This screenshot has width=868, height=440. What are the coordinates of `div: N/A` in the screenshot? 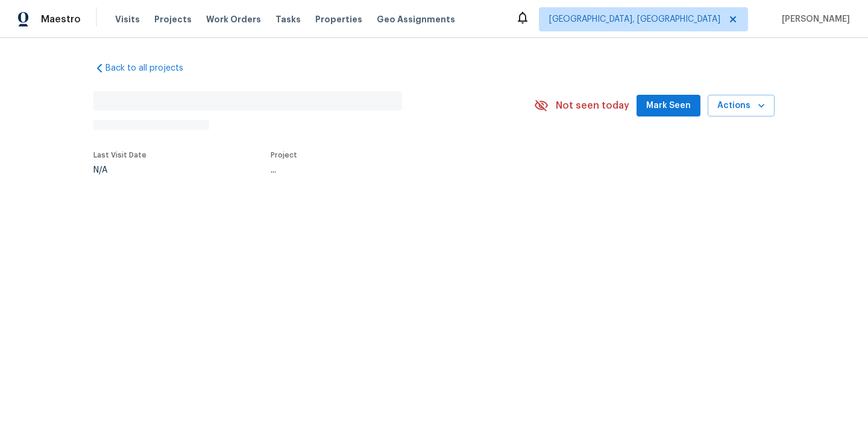 It's located at (120, 170).